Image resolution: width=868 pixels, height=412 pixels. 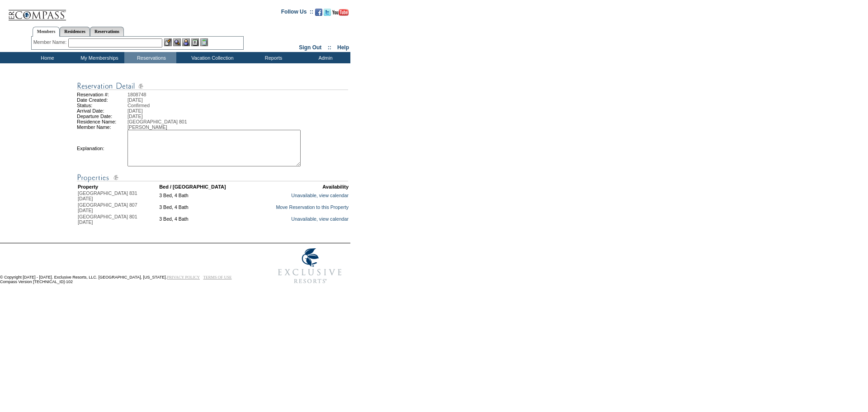 What do you see at coordinates (319, 12) in the screenshot?
I see `img: Become our fan on Facebook` at bounding box center [319, 12].